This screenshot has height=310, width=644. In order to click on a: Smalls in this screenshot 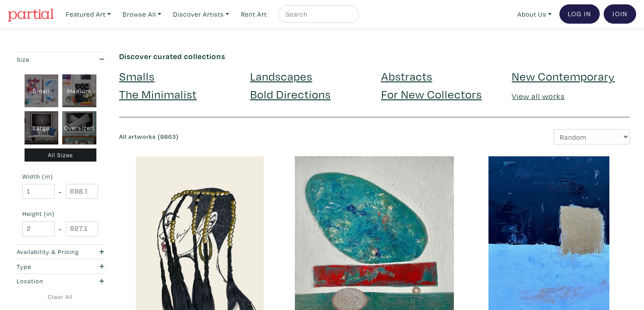, I will do `click(137, 76)`.